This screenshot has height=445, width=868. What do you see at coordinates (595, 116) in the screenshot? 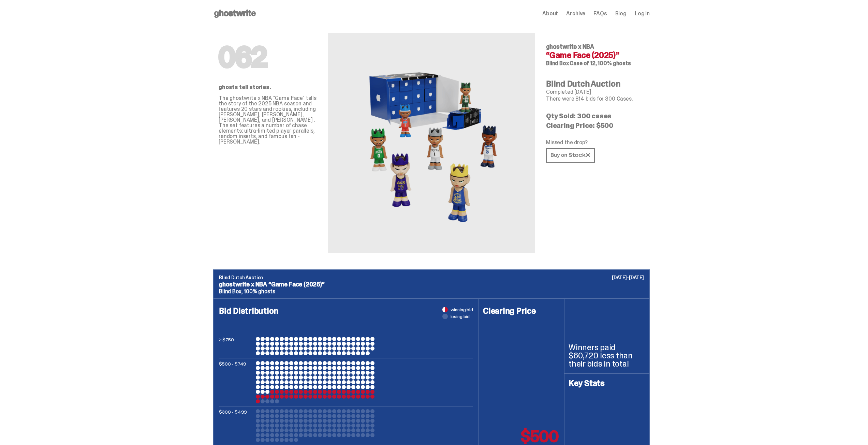
I see `p: Qty Sold: 300 cases` at bounding box center [595, 116].